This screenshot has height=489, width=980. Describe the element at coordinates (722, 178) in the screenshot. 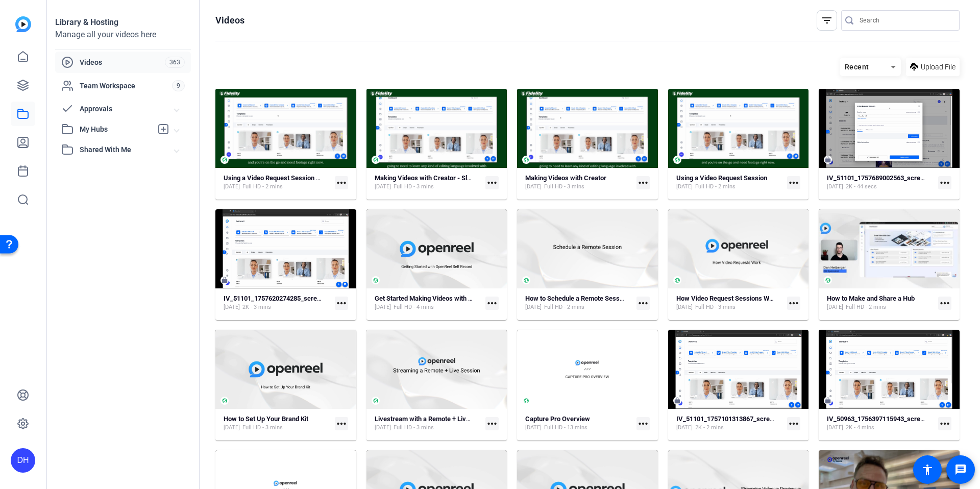

I see `strong: Using a Video Request Session` at that location.